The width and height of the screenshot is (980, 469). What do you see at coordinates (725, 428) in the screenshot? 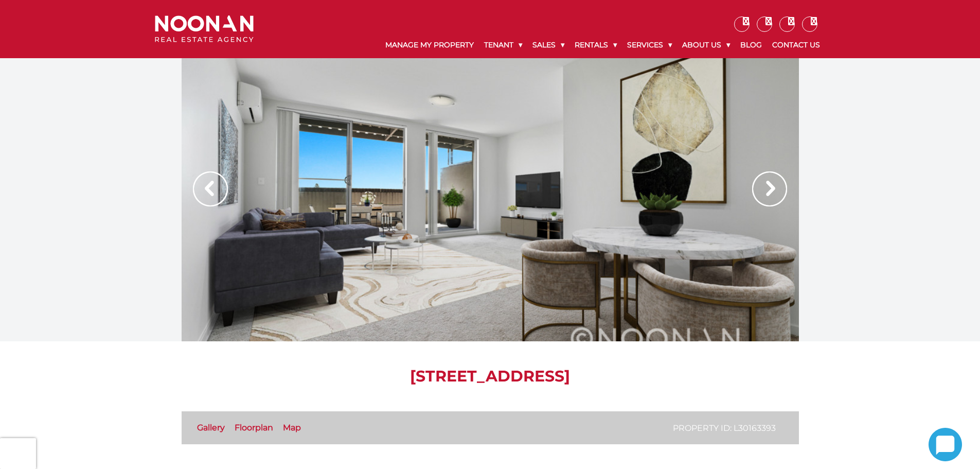
I see `p: Property ID: L30163393` at bounding box center [725, 428].